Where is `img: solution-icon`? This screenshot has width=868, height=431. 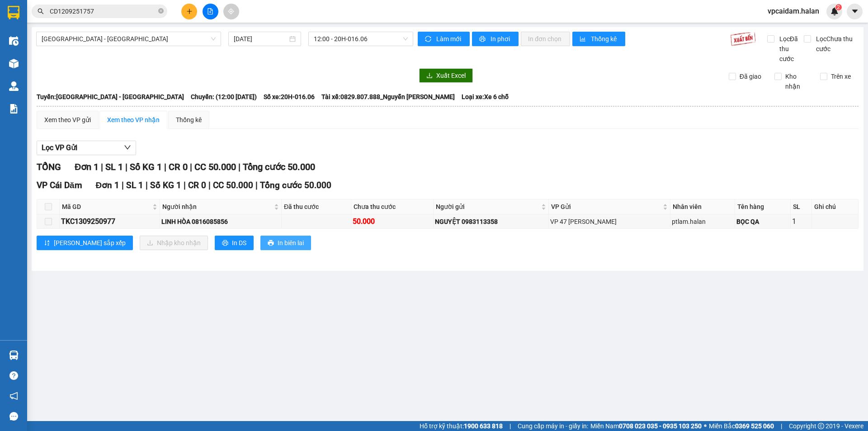
img: solution-icon is located at coordinates (14, 108).